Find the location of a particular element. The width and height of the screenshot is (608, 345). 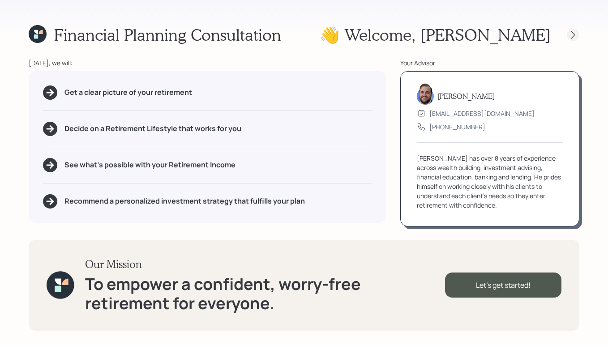

img: james-distasi-headshot.png is located at coordinates (426, 94).